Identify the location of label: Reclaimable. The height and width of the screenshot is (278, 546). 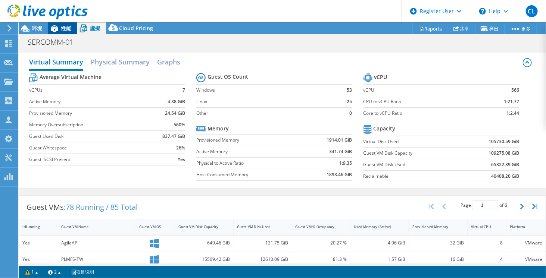
(413, 177).